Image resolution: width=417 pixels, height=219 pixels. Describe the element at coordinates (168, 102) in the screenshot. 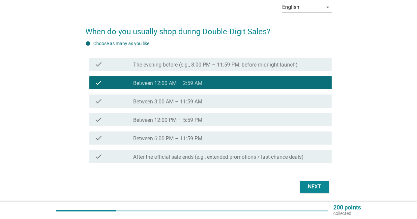

I see `label: Between 3:00 AM – 11:59 AM` at that location.